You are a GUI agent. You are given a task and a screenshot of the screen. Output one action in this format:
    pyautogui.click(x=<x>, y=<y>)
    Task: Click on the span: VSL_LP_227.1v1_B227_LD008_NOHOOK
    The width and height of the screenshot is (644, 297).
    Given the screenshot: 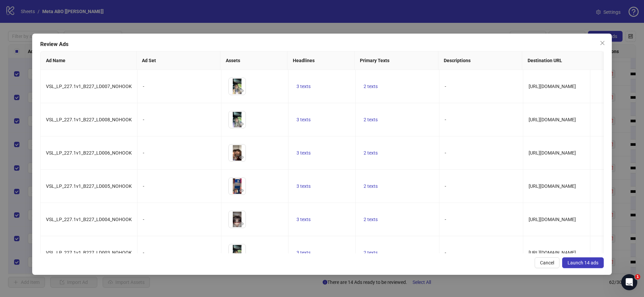 What is the action you would take?
    pyautogui.click(x=89, y=119)
    